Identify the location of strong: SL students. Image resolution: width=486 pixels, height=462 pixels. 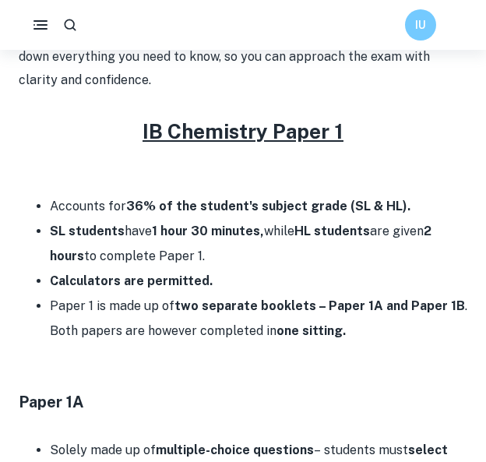
(87, 230).